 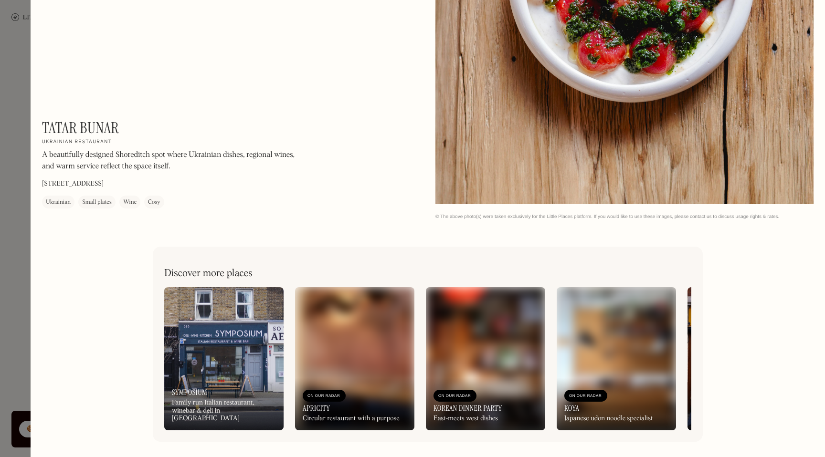 I want to click on a: On Our RadarApricityCircular restaurant with a purpose, so click(x=355, y=359).